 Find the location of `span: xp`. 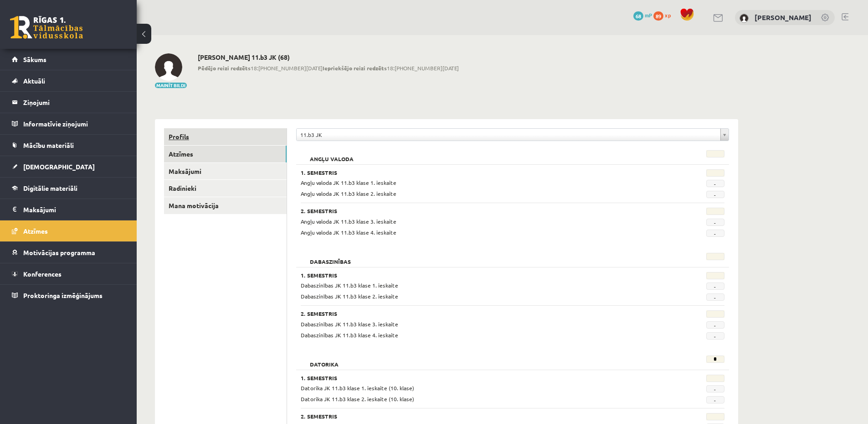

span: xp is located at coordinates (668, 15).